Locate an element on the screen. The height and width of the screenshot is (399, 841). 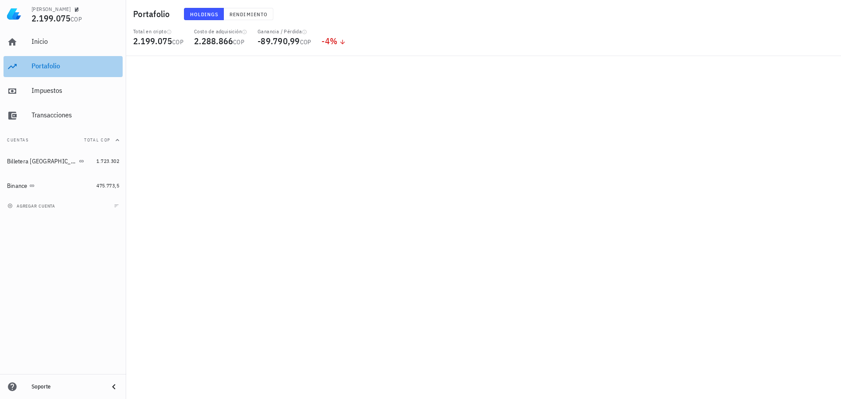
div: Ganancia / Pérdida is located at coordinates (284, 32).